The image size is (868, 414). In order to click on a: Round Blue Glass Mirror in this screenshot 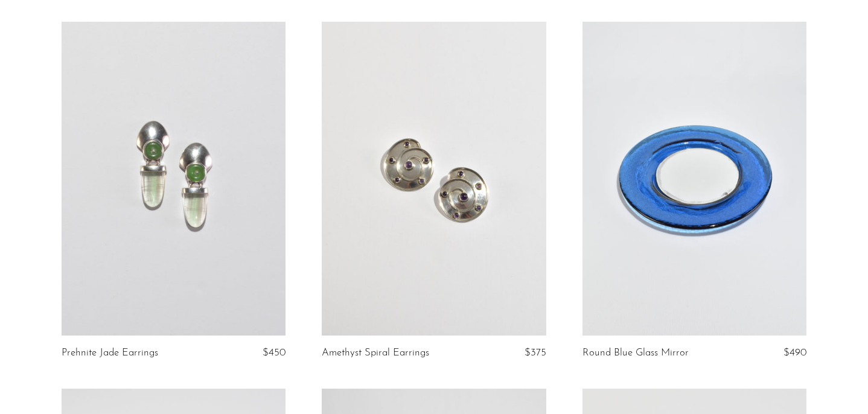, I will do `click(636, 354)`.